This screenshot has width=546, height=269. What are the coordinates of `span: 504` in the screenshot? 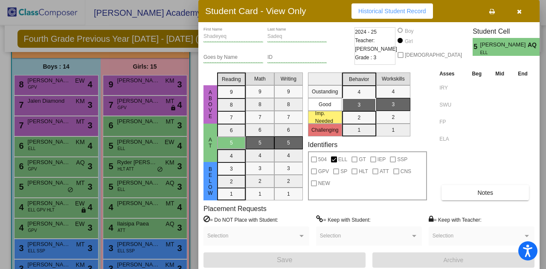 It's located at (323, 160).